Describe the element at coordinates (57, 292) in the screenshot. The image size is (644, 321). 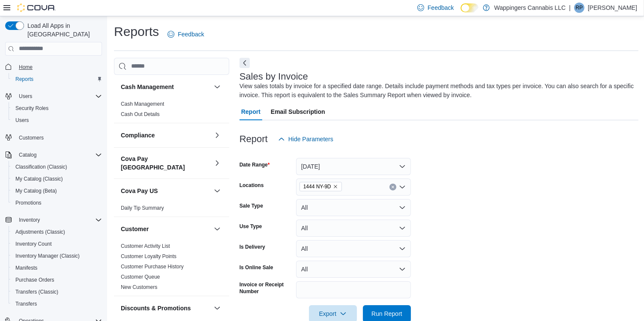
I see `button: Transfers (Classic)` at that location.